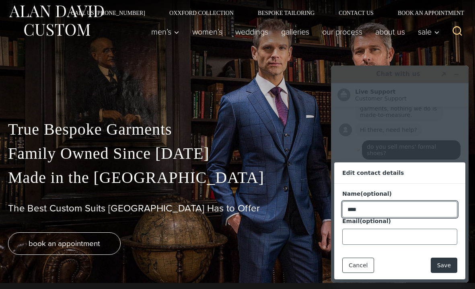 This screenshot has height=289, width=475. I want to click on a: Women’s, so click(207, 32).